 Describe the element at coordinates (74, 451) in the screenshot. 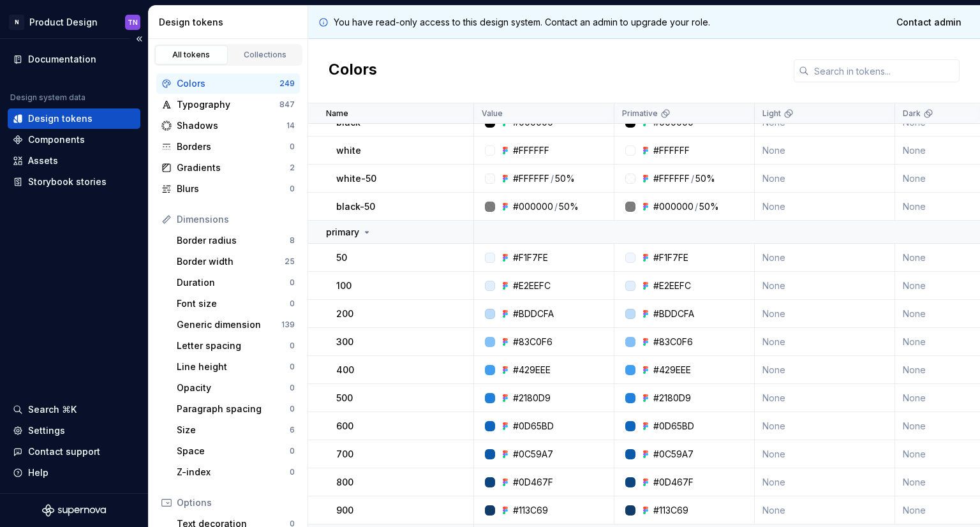

I see `button: Contact support` at that location.